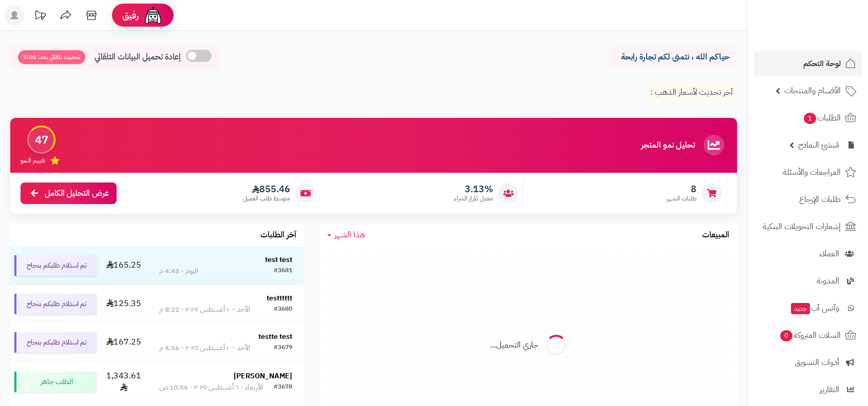 The image size is (868, 406). Describe the element at coordinates (266, 189) in the screenshot. I see `span: 855.46` at that location.